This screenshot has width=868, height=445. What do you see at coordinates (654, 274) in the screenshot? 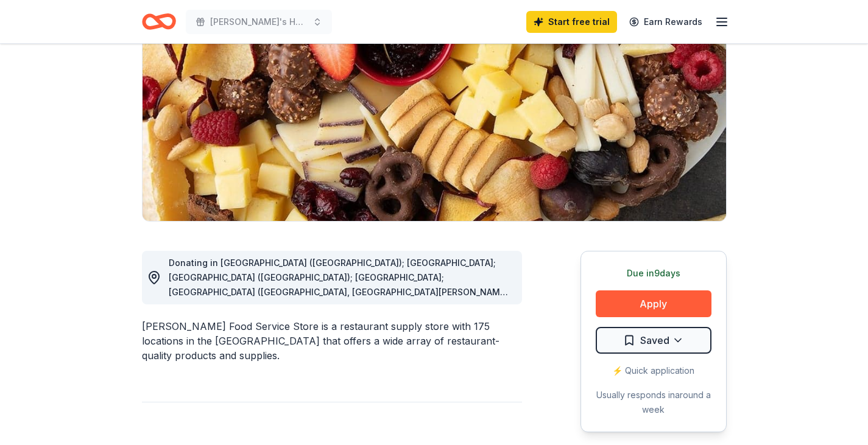
I see `div: Due in 9 days` at bounding box center [654, 274].